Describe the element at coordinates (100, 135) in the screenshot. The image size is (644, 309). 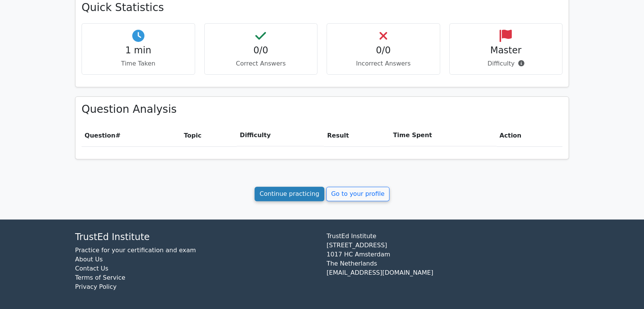
I see `span: Question` at that location.